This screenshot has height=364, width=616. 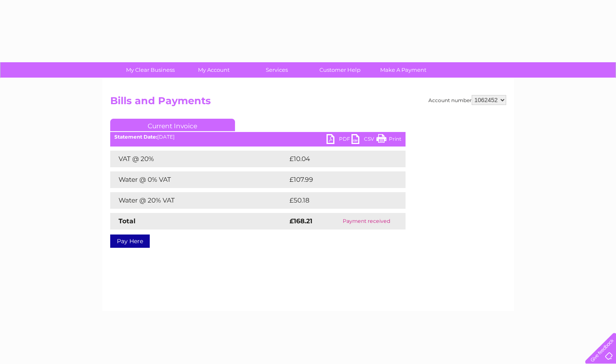 What do you see at coordinates (136, 136) in the screenshot?
I see `b: Statement Date:` at bounding box center [136, 136].